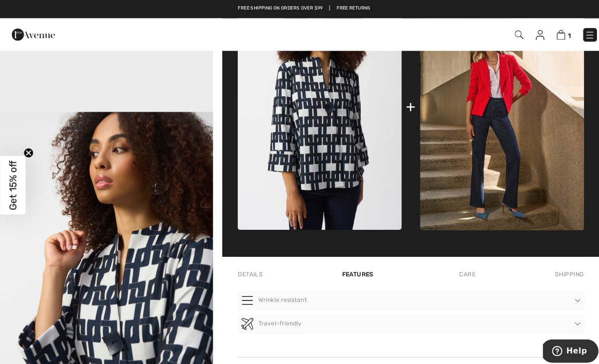  I want to click on img: wrinkle-free.svg, so click(244, 296).